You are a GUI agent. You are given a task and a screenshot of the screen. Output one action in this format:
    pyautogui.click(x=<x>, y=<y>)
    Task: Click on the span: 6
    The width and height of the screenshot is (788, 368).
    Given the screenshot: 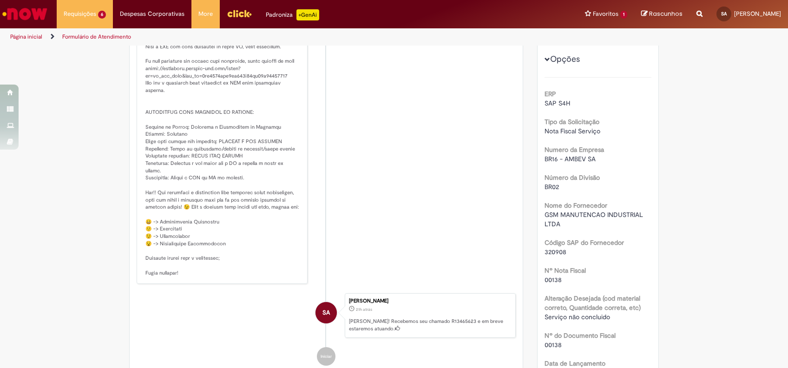 What is the action you would take?
    pyautogui.click(x=102, y=14)
    